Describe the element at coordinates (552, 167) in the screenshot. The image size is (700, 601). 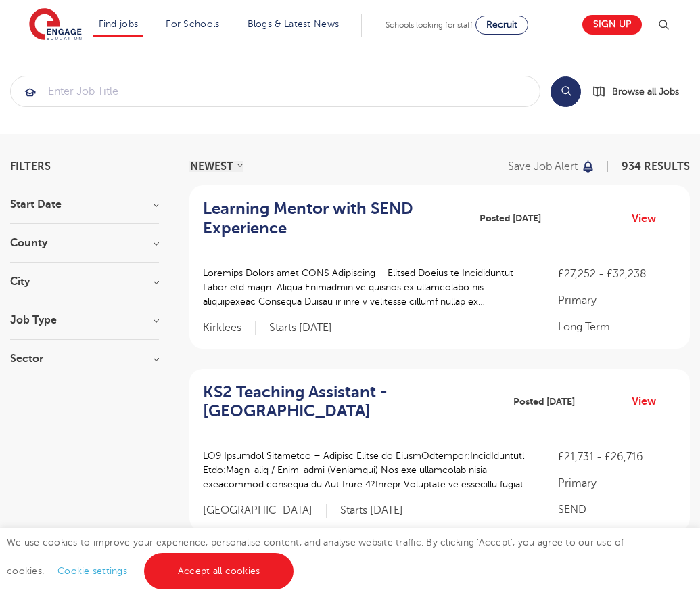
I see `button: Save job alert` at that location.